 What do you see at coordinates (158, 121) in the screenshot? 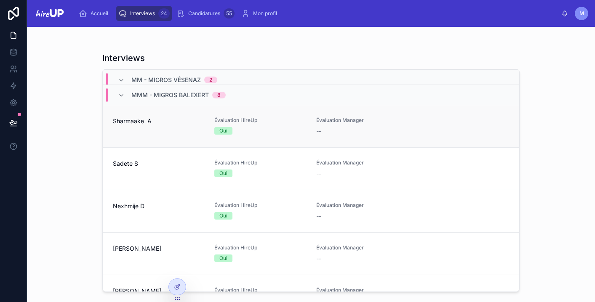
I see `span: Sharmaake A` at bounding box center [158, 121].